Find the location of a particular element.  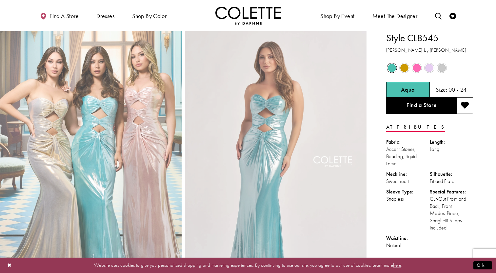

div: Fabric: is located at coordinates (408, 142).